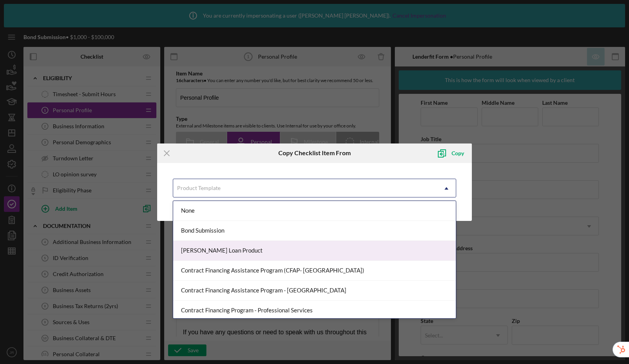 The height and width of the screenshot is (364, 629). I want to click on div: Copy, so click(458, 153).